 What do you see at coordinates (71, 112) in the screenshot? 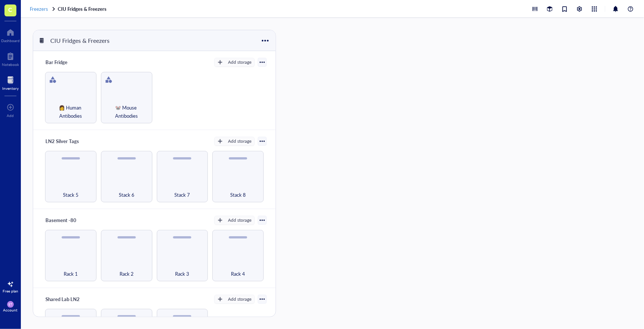
I see `span: 👩 Human Antibodies` at bounding box center [71, 112].